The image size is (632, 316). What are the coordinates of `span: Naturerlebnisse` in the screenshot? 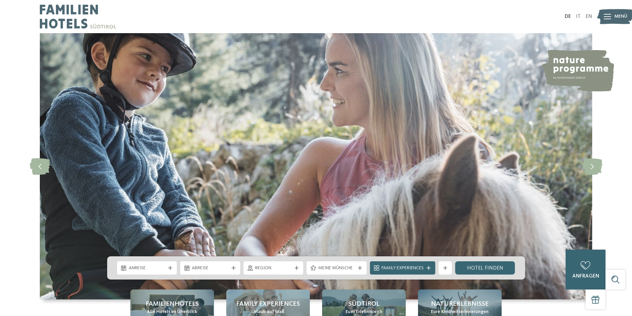 It's located at (460, 304).